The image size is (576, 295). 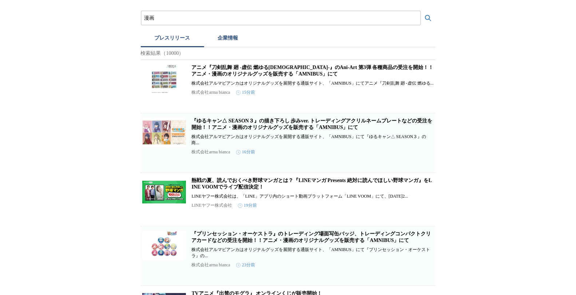 What do you see at coordinates (246, 152) in the screenshot?
I see `time: 16分前` at bounding box center [246, 152].